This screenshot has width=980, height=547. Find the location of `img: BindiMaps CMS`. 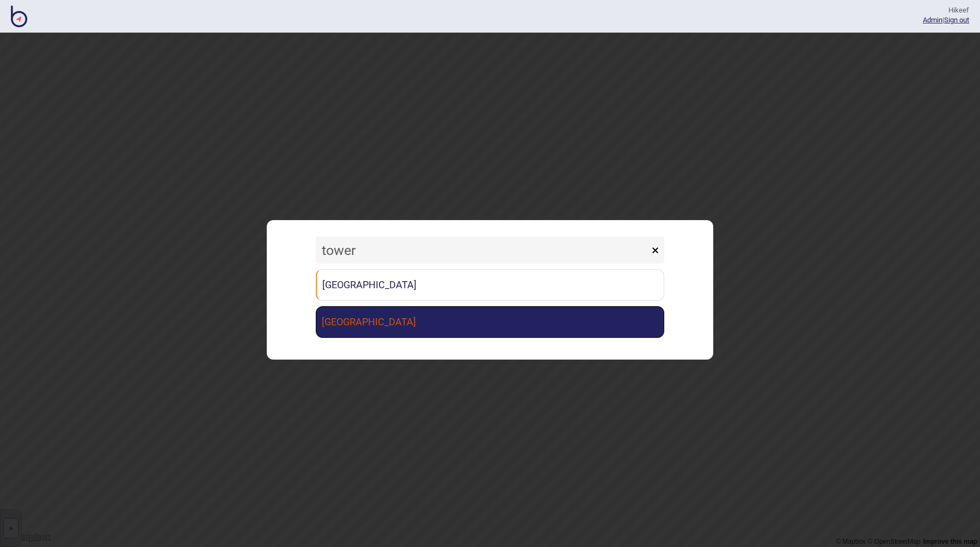

img: BindiMaps CMS is located at coordinates (19, 16).